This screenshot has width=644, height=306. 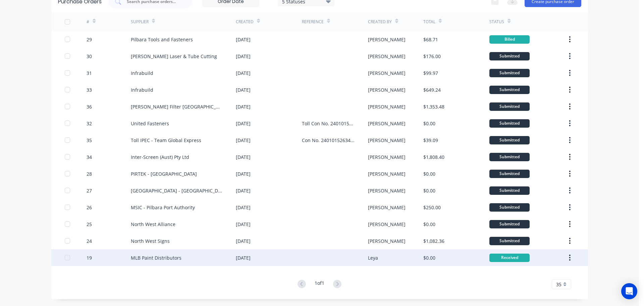 I want to click on div: 36, so click(x=89, y=106).